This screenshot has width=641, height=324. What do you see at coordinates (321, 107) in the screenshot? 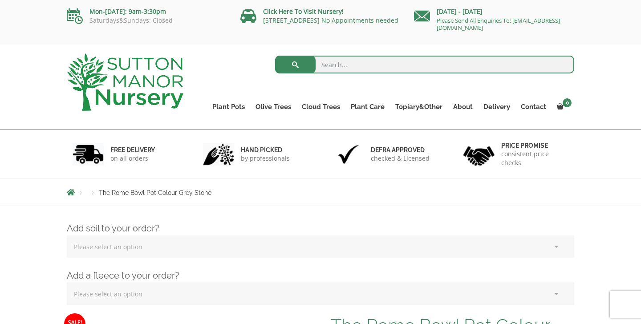
I see `a: Cloud Trees` at bounding box center [321, 107].